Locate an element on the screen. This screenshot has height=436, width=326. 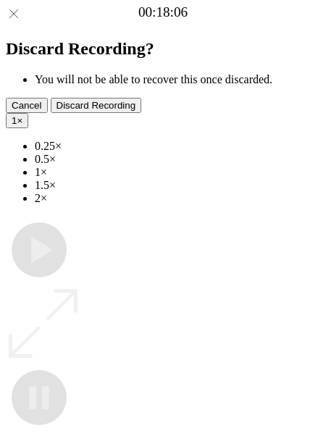
li: 0.5× is located at coordinates (177, 159).